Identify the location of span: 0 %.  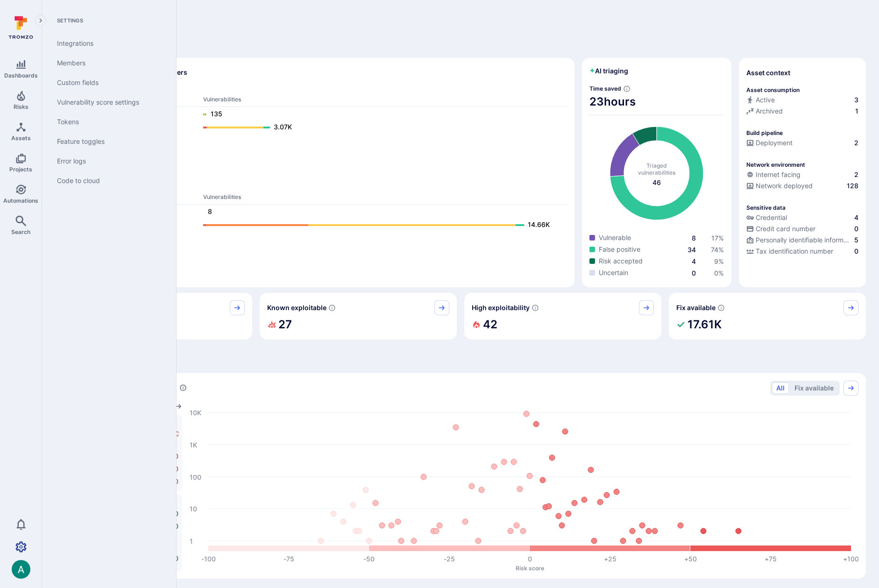
(719, 273).